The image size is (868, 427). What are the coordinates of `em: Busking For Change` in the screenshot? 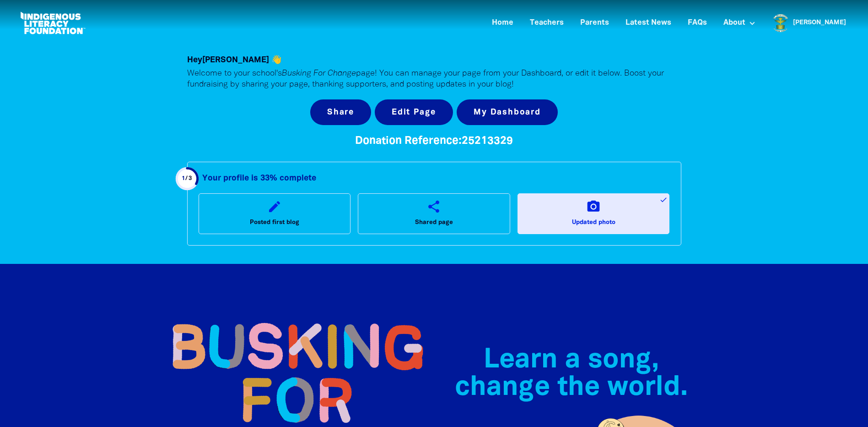 It's located at (319, 73).